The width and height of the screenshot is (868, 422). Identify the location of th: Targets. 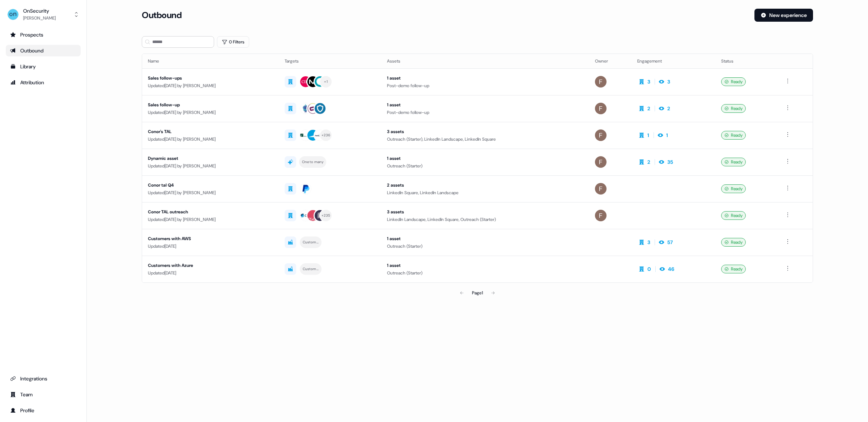
(330, 61).